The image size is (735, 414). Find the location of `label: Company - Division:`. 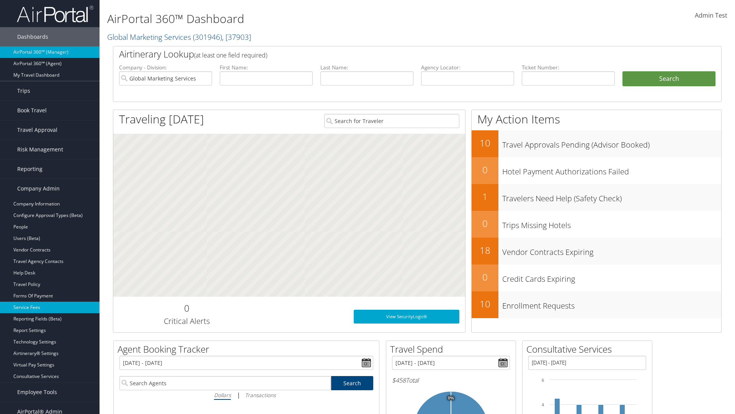

label: Company - Division: is located at coordinates (165, 67).